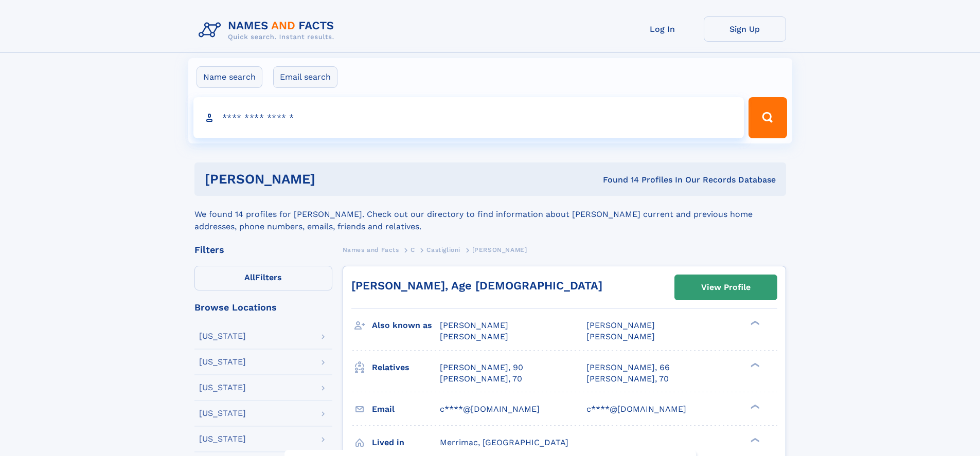 This screenshot has height=456, width=980. What do you see at coordinates (413, 250) in the screenshot?
I see `span: C` at bounding box center [413, 250].